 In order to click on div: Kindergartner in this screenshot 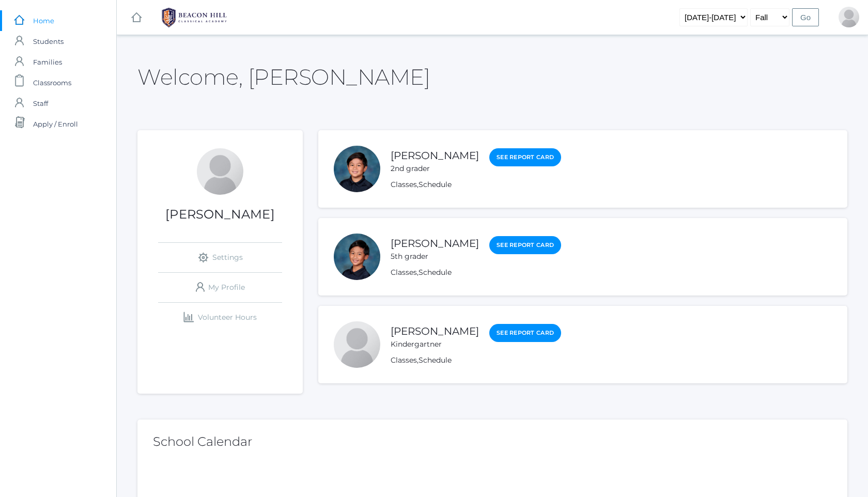, I will do `click(434, 344)`.